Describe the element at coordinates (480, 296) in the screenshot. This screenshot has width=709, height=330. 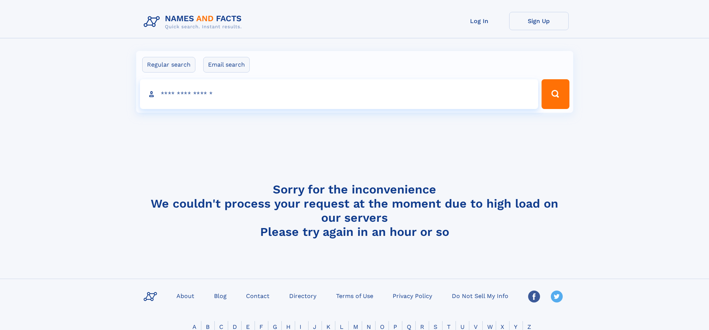
I see `a: Do Not Sell My Info` at that location.